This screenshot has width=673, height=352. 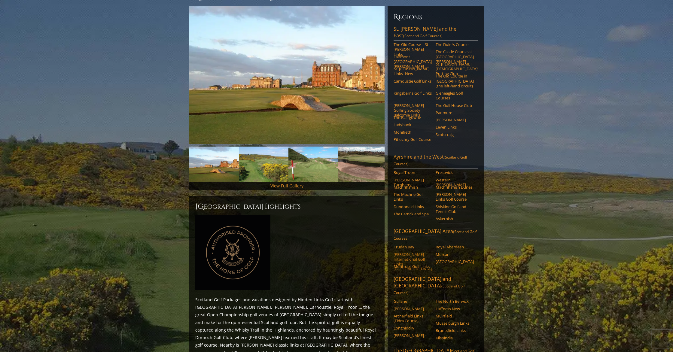 I want to click on a: Ladybank, so click(x=413, y=125).